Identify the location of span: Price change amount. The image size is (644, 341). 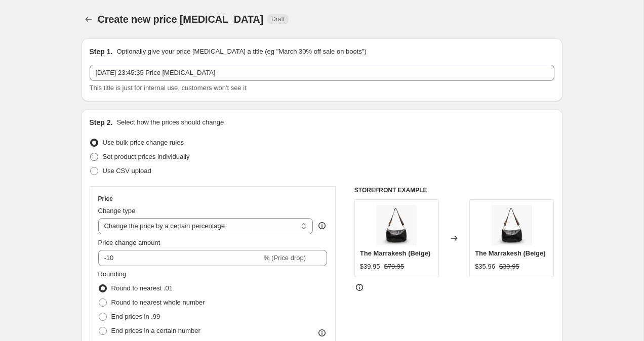
(129, 242).